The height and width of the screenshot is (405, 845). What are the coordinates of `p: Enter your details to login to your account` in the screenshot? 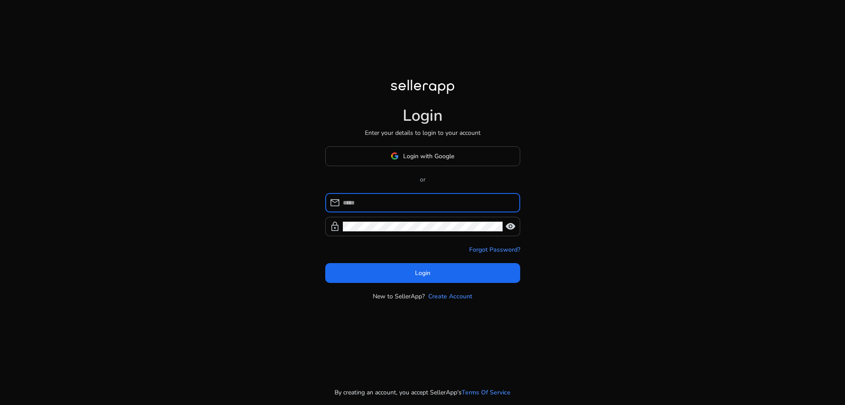 It's located at (423, 132).